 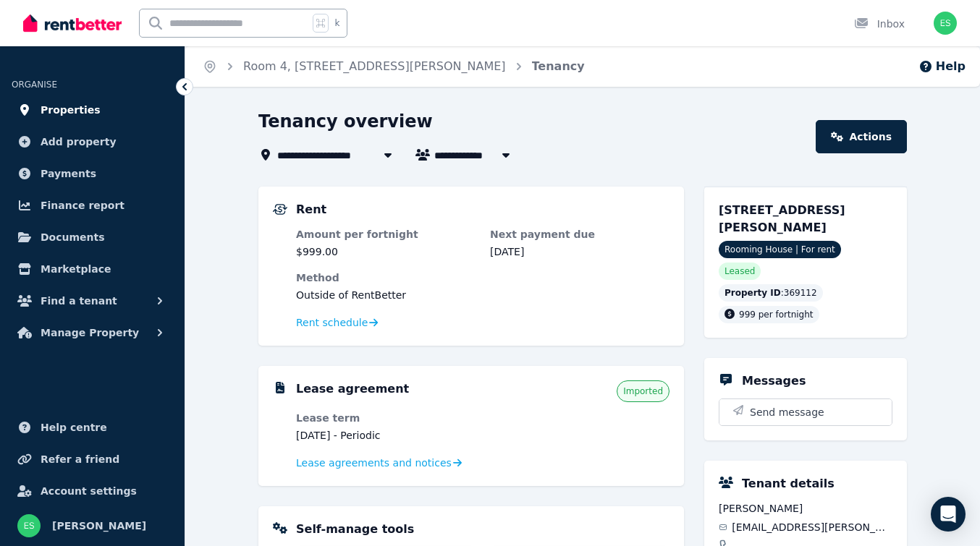 I want to click on span: Lease agreements and notices, so click(x=373, y=463).